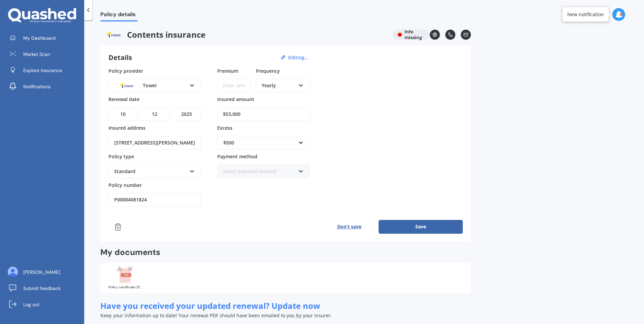 This screenshot has width=644, height=324. Describe the element at coordinates (120, 57) in the screenshot. I see `h3: Details` at that location.